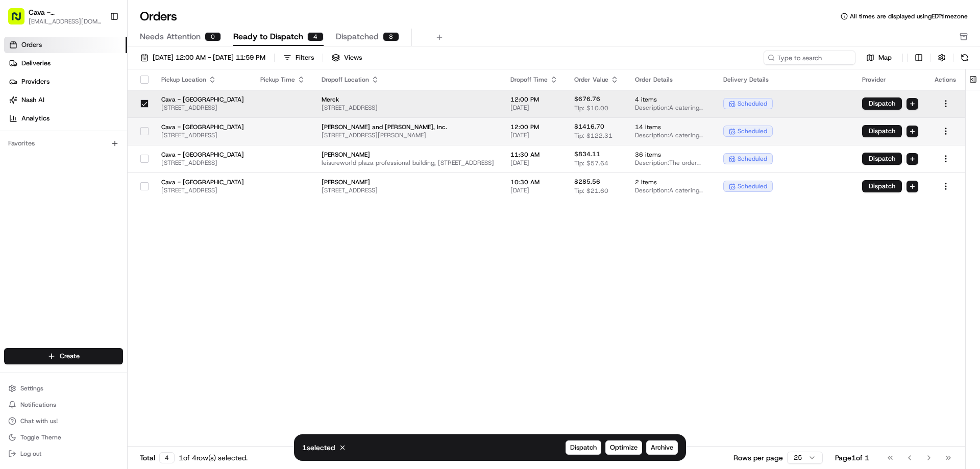  Describe the element at coordinates (112, 256) in the screenshot. I see `span: Pylon` at that location.